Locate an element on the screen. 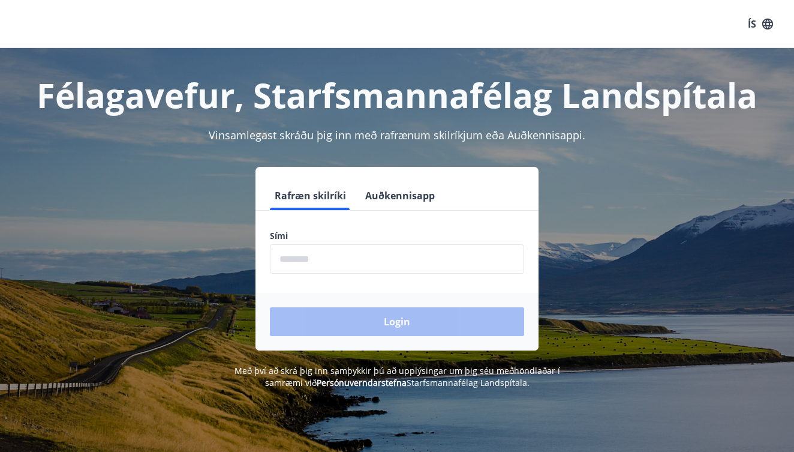 The image size is (794, 452). a: Persónuverndarstefna is located at coordinates (362, 382).